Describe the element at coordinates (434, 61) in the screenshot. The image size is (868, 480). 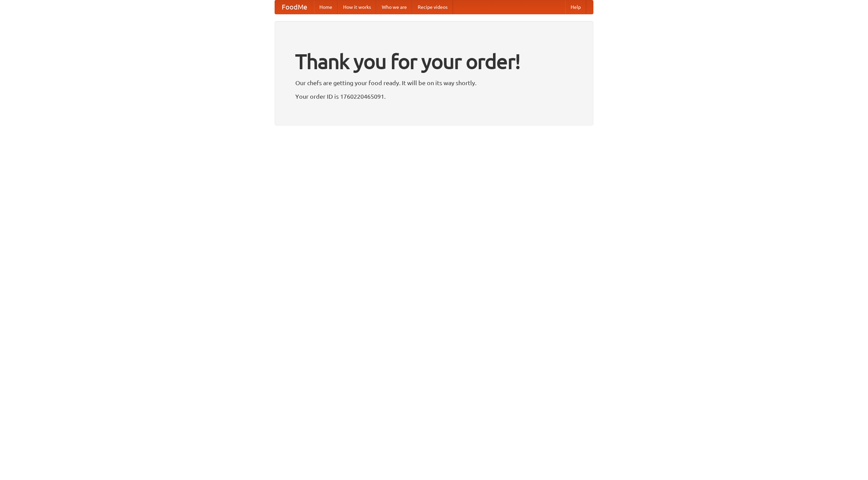
I see `h1: Thank you for your order!` at that location.